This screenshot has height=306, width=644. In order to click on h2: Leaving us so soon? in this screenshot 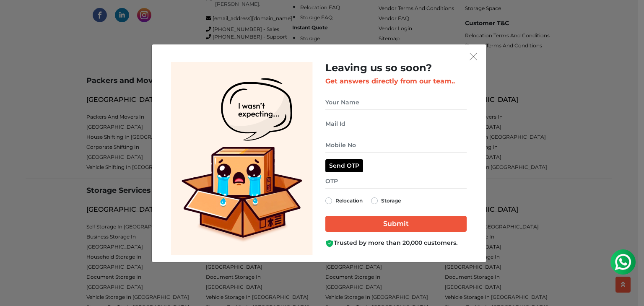, I will do `click(396, 68)`.